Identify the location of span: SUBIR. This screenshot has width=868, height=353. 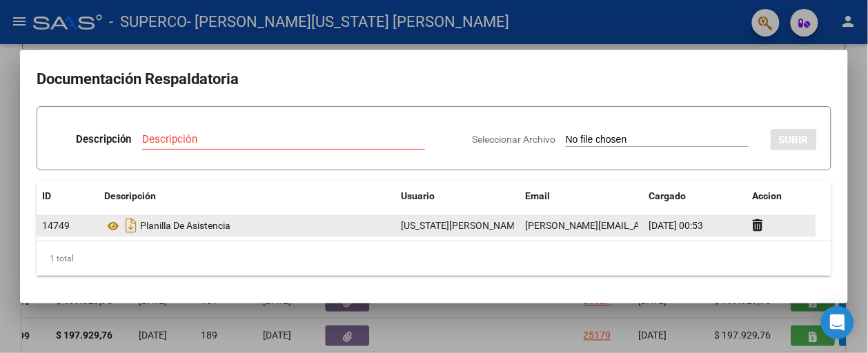
(793, 140).